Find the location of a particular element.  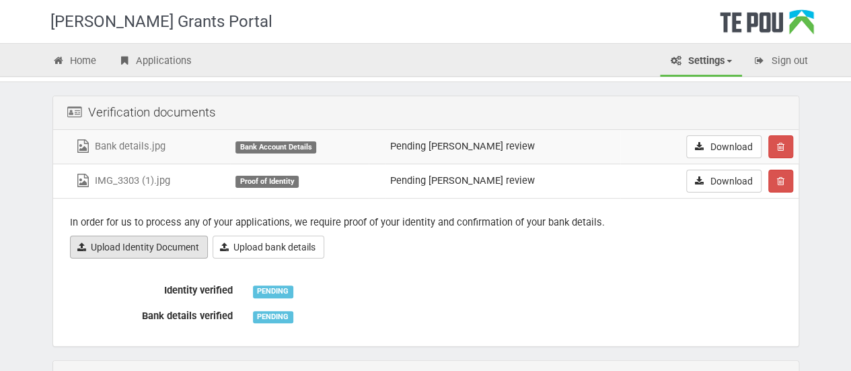

label: Identity verified is located at coordinates (151, 288).